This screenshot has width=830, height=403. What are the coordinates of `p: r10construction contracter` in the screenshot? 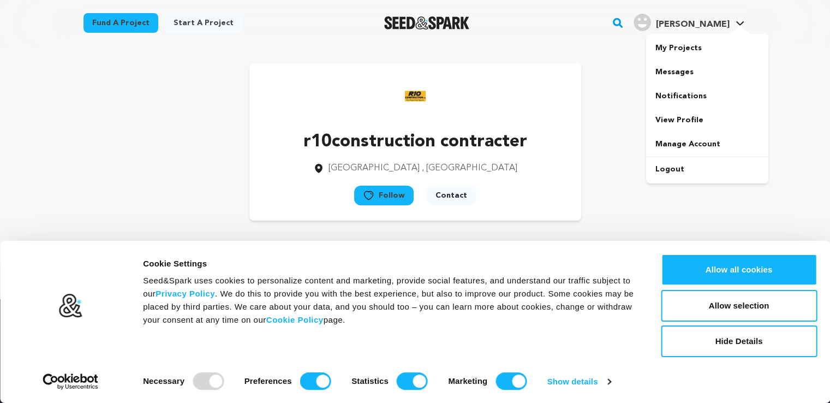 It's located at (415, 142).